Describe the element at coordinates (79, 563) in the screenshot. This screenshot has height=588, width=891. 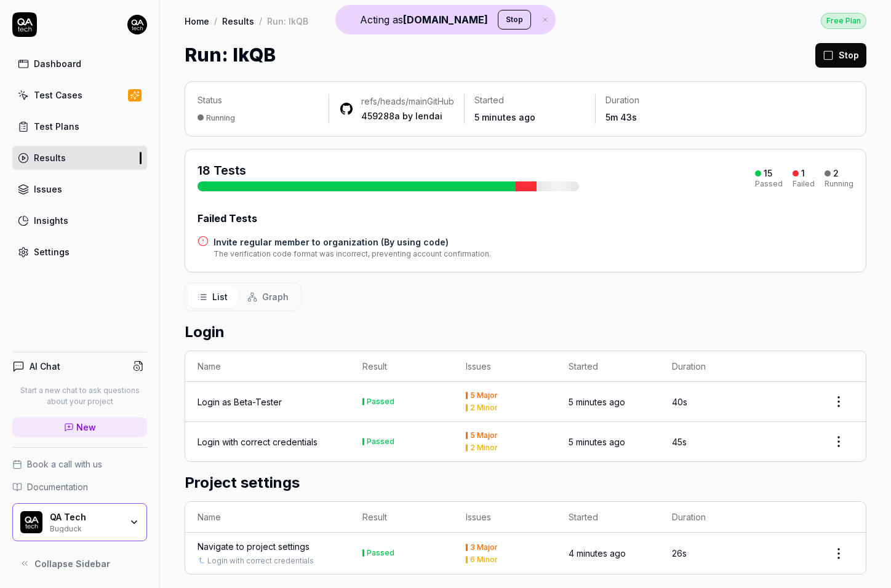
I see `button: Collapse Sidebar` at that location.